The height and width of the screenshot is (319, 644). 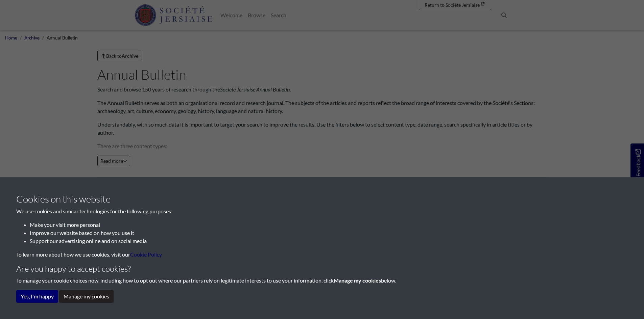 What do you see at coordinates (322, 255) in the screenshot?
I see `p: To learn more about how we use cookies, visit our` at bounding box center [322, 255].